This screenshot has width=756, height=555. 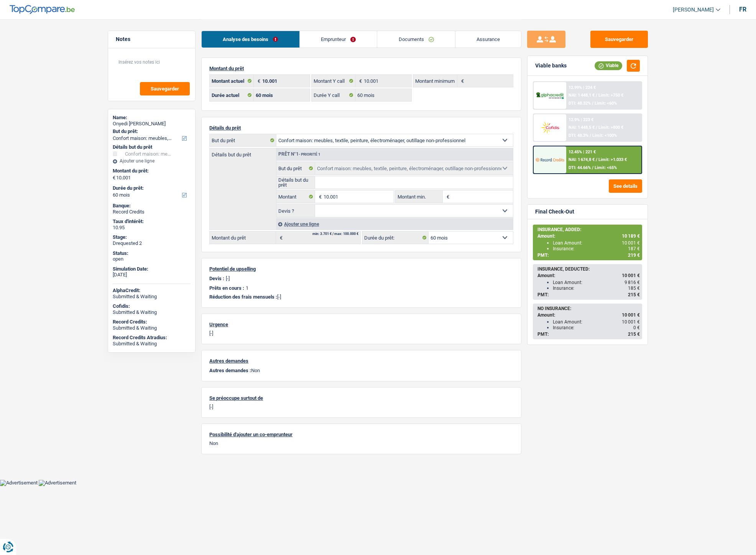 I want to click on div: Prêt n°1, so click(x=299, y=154).